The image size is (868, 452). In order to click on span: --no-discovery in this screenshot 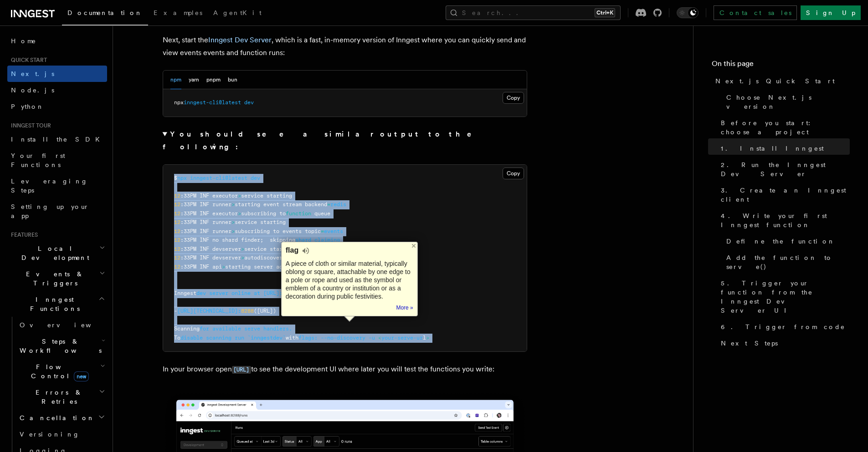, I will do `click(343, 338)`.